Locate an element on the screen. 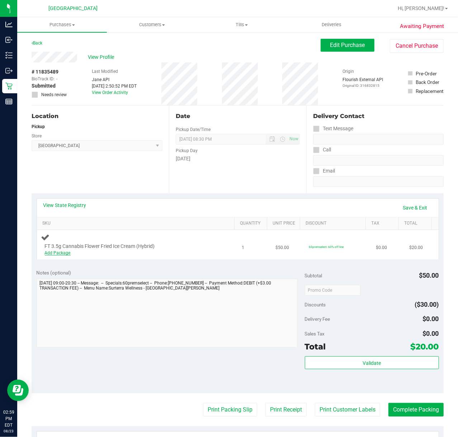 The width and height of the screenshot is (458, 437). span: ($30.00) is located at coordinates (427, 304).